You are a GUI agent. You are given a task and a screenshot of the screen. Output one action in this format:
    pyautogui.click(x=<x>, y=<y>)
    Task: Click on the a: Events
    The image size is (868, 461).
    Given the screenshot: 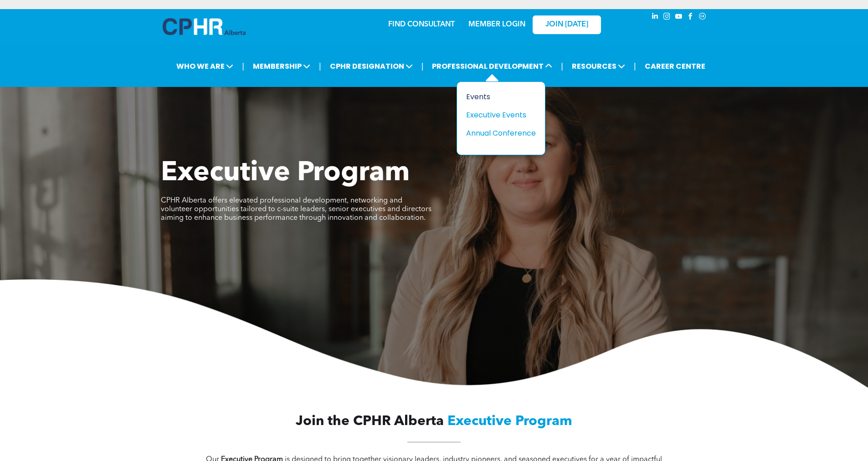 What is the action you would take?
    pyautogui.click(x=501, y=96)
    